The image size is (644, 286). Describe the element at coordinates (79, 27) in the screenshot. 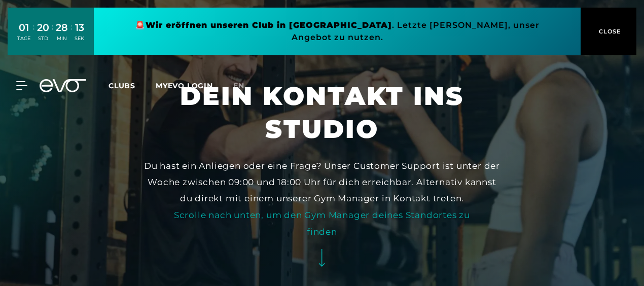

I see `div: 13` at that location.